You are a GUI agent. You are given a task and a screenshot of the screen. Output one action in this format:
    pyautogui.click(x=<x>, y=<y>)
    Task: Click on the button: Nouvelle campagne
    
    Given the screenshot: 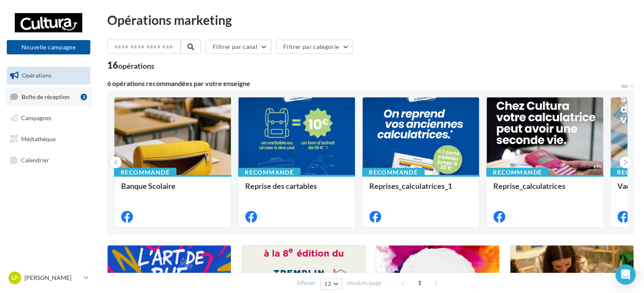 What is the action you would take?
    pyautogui.click(x=49, y=47)
    